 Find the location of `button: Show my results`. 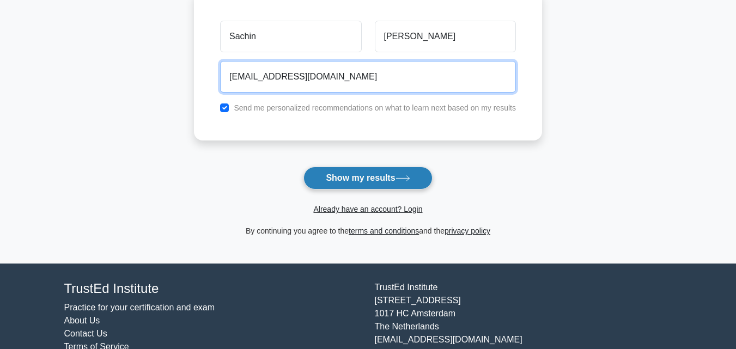

button: Show my results is located at coordinates (368, 178).